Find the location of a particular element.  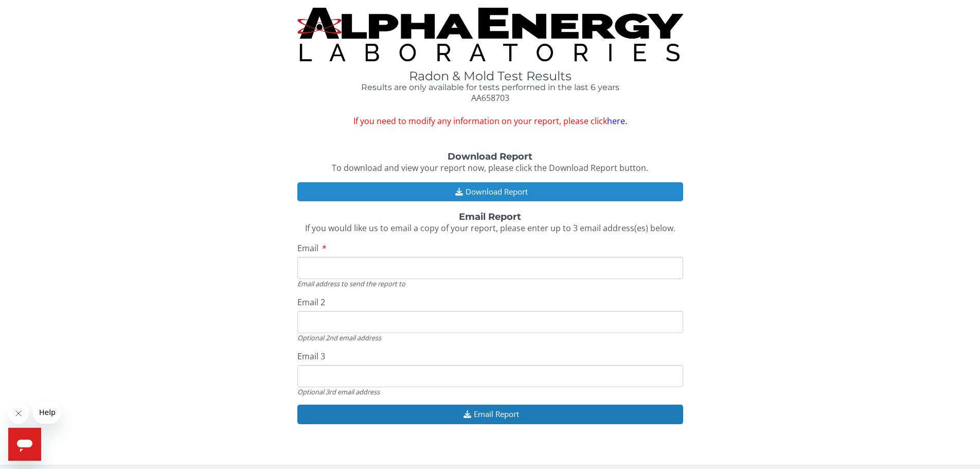

span: If you would like us to email a copy of your report, please enter up to 3 email address(es) below. is located at coordinates (490, 228).